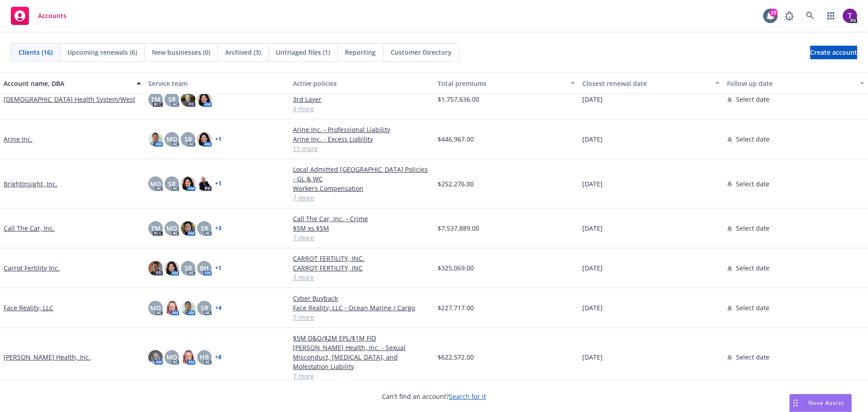 The width and height of the screenshot is (868, 412). What do you see at coordinates (421, 52) in the screenshot?
I see `span: Customer Directory` at bounding box center [421, 52].